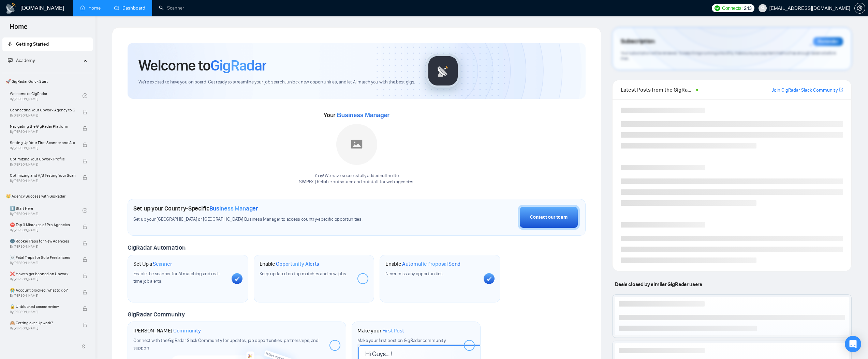 This screenshot has height=359, width=868. Describe the element at coordinates (130, 8) in the screenshot. I see `a: dashboardDashboard` at that location.